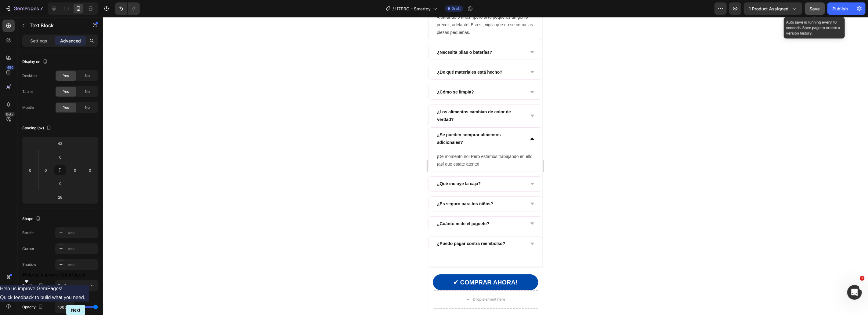  Describe the element at coordinates (815, 9) in the screenshot. I see `button: Save` at that location.